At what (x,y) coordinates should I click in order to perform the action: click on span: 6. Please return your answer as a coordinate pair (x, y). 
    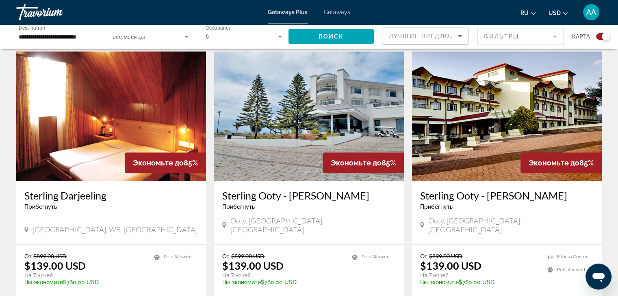
    Looking at the image, I should click on (207, 37).